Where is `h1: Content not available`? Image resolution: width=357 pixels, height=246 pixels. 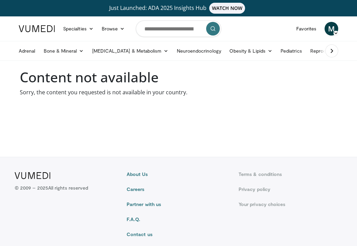
h1: Content not available is located at coordinates (179, 77).